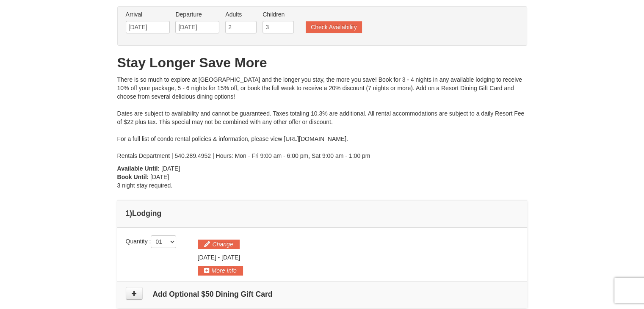  I want to click on button: More Info, so click(221, 270).